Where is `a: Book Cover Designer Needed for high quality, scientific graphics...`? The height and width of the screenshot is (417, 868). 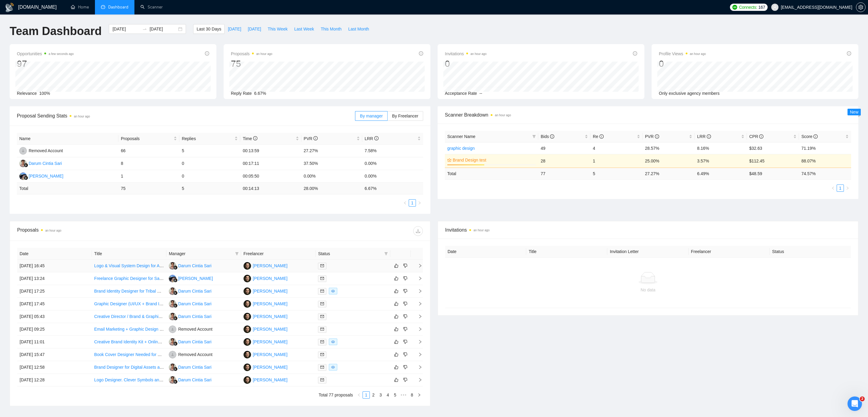
a: Book Cover Designer Needed for high quality, scientific graphics... is located at coordinates (156, 354).